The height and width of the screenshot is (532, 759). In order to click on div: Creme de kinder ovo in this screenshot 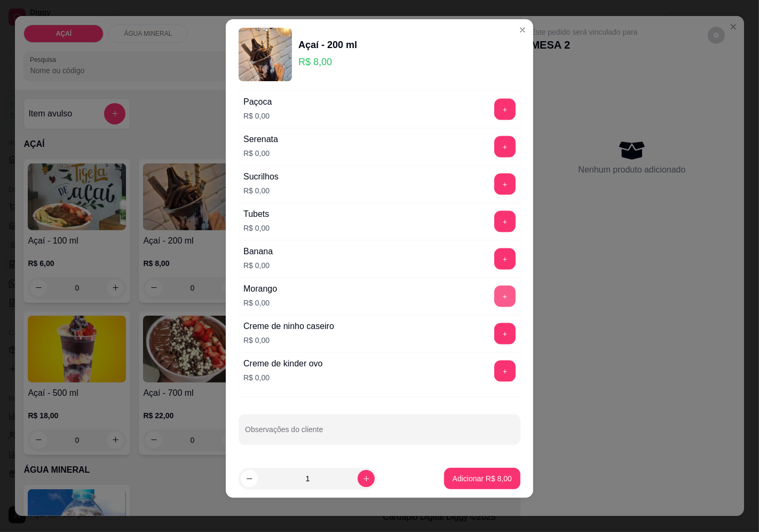, I will do `click(283, 364)`.